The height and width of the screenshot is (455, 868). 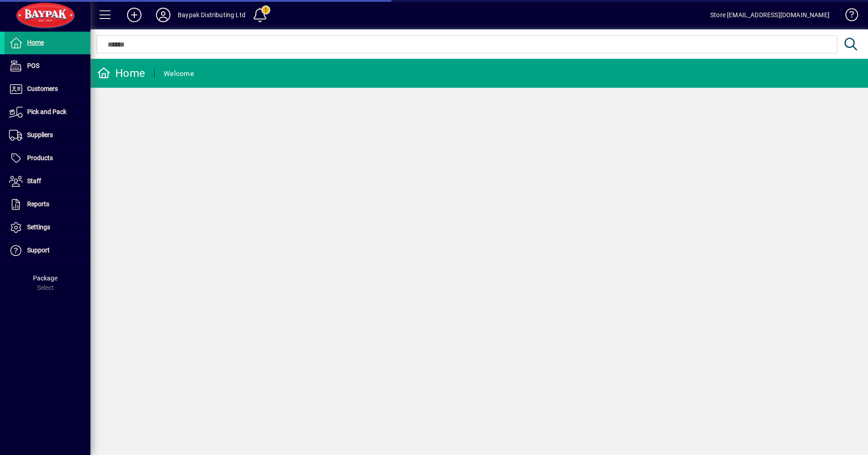 I want to click on button: Add, so click(x=134, y=15).